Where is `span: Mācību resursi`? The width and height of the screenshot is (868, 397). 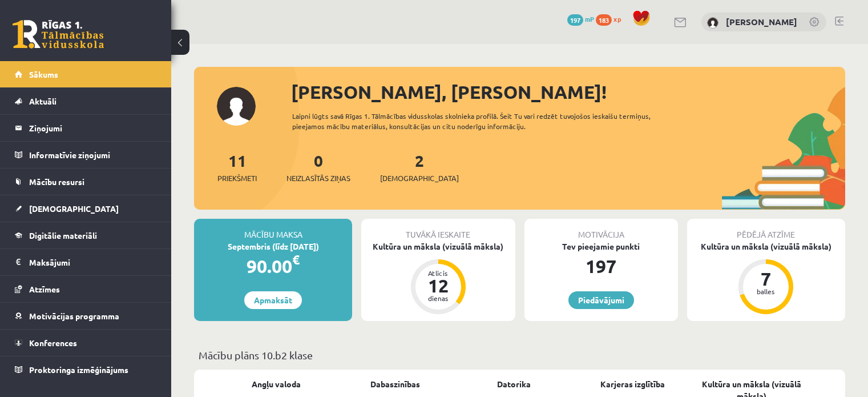
span: Mācību resursi is located at coordinates (57, 182).